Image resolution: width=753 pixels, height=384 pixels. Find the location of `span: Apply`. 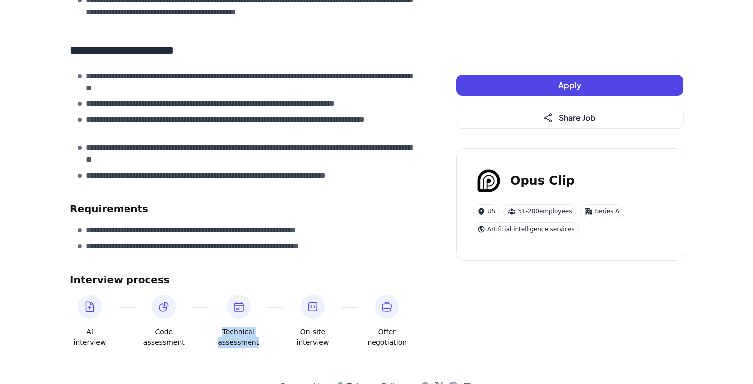

span: Apply is located at coordinates (570, 85).